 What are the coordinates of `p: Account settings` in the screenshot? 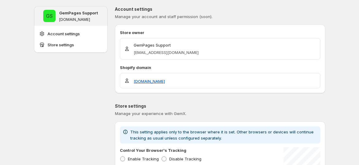 It's located at (220, 9).